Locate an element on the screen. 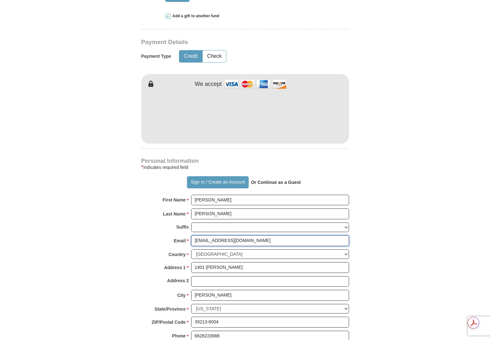  button: Credit is located at coordinates (190, 56).